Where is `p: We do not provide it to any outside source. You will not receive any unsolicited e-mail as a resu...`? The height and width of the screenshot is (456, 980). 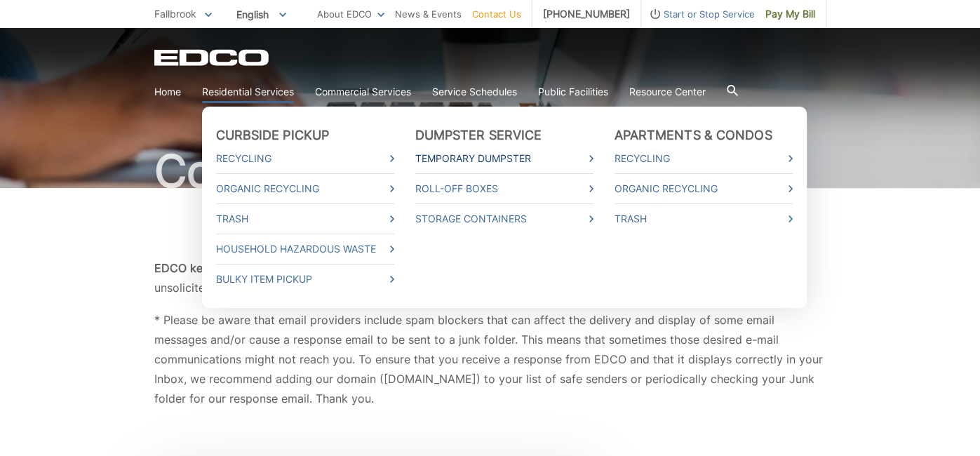 p: We do not provide it to any outside source. You will not receive any unsolicited e-mail as a resu... is located at coordinates (490, 278).